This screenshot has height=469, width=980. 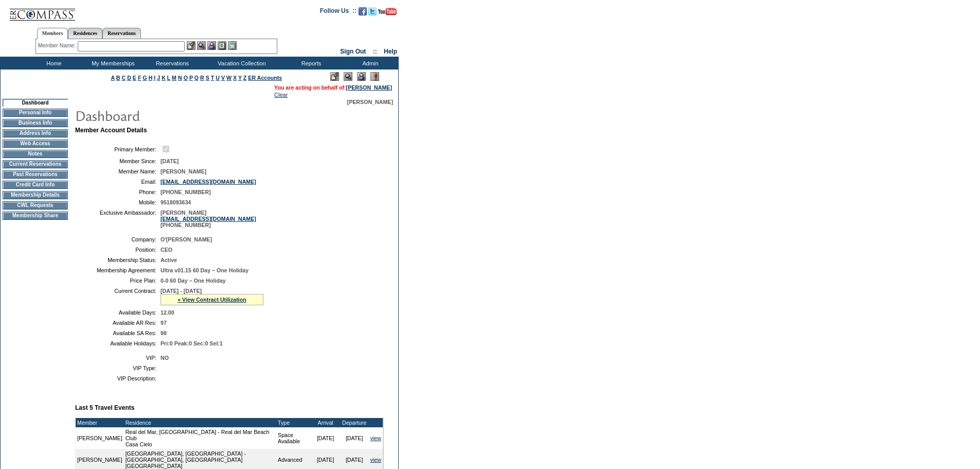 What do you see at coordinates (151, 78) in the screenshot?
I see `a: H` at bounding box center [151, 78].